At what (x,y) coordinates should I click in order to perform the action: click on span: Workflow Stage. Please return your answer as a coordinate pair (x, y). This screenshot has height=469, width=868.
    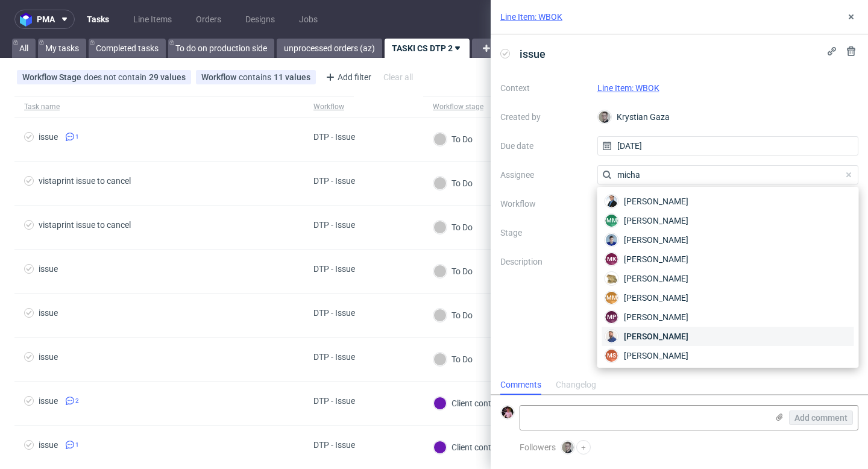
    Looking at the image, I should click on (53, 77).